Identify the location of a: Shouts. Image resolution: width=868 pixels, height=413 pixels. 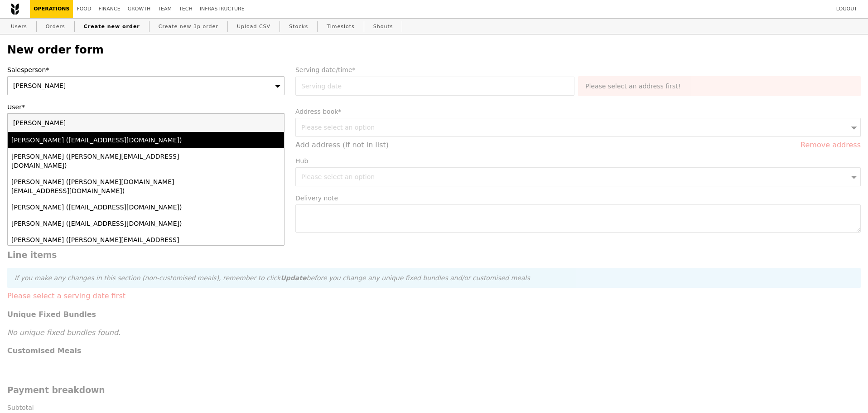
(384, 27).